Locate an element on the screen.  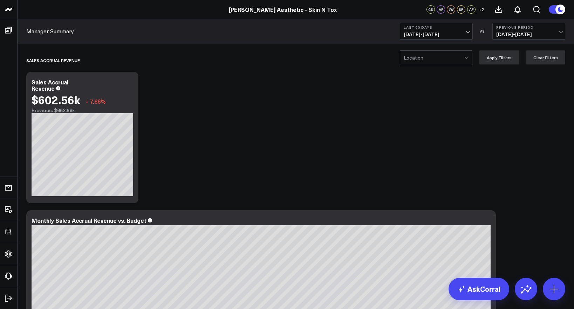
div: VS is located at coordinates (482, 31).